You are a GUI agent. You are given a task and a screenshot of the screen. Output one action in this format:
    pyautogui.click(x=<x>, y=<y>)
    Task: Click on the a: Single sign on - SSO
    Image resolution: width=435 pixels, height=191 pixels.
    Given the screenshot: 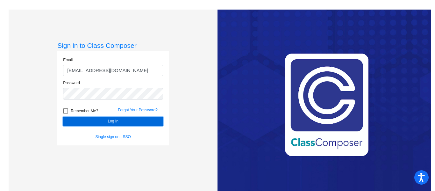 What is the action you would take?
    pyautogui.click(x=113, y=137)
    